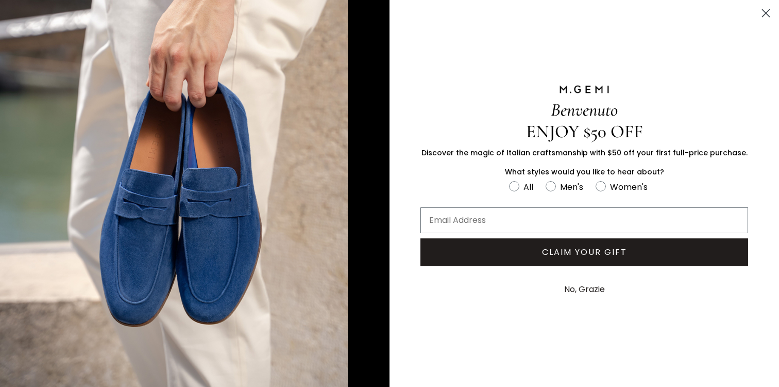  Describe the element at coordinates (528, 187) in the screenshot. I see `div: All` at that location.